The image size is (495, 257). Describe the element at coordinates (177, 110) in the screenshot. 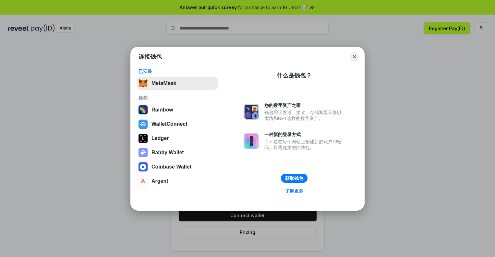

I see `button: Rainbow` at that location.